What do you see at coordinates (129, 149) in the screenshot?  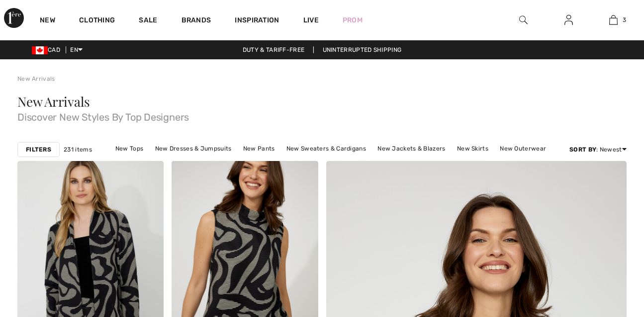 I see `a: New Tops` at bounding box center [129, 149].